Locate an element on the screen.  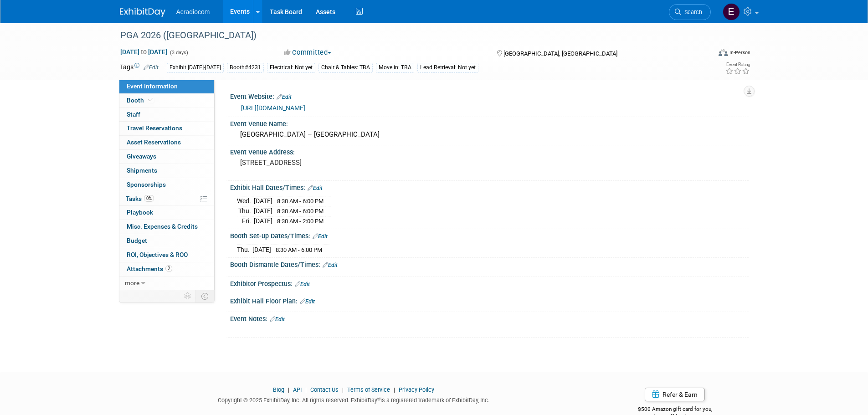
td: Personalize Event Tab Strip is located at coordinates (188, 296).